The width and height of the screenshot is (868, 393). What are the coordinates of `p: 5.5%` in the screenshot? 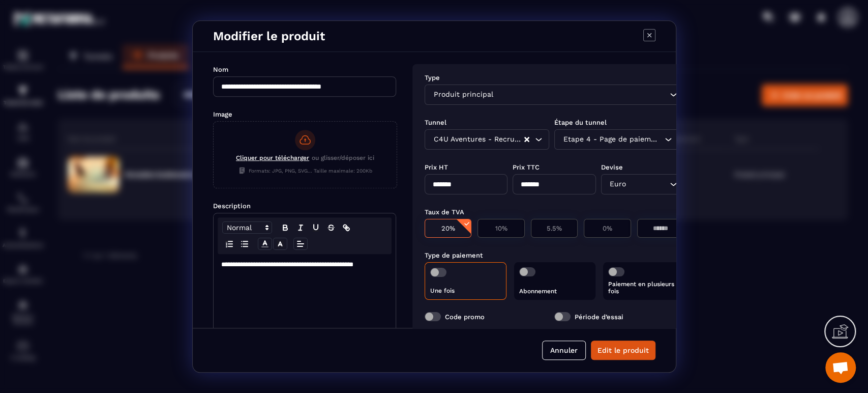 It's located at (554, 228).